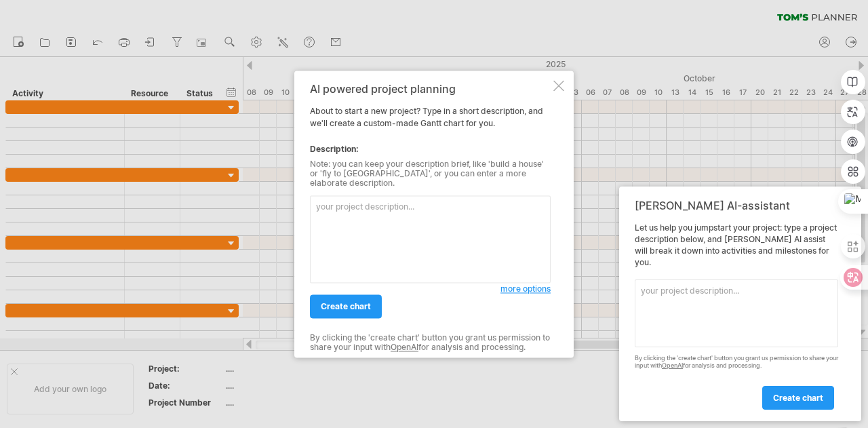 This screenshot has width=868, height=428. What do you see at coordinates (430, 149) in the screenshot?
I see `div: Description:` at bounding box center [430, 149].